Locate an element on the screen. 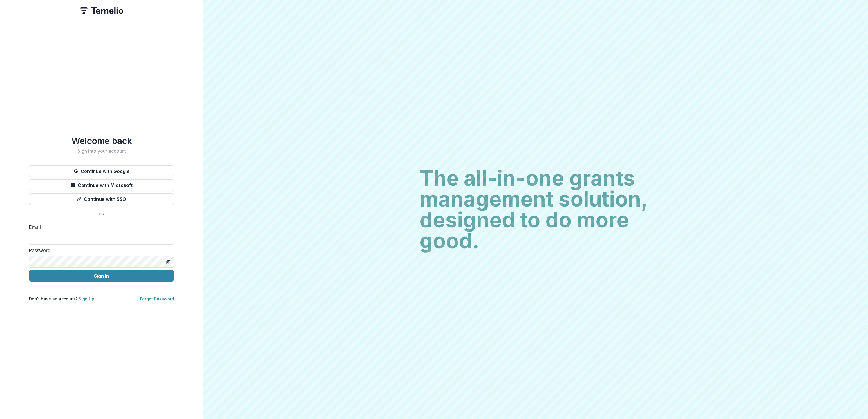  a: Sign Up is located at coordinates (87, 299).